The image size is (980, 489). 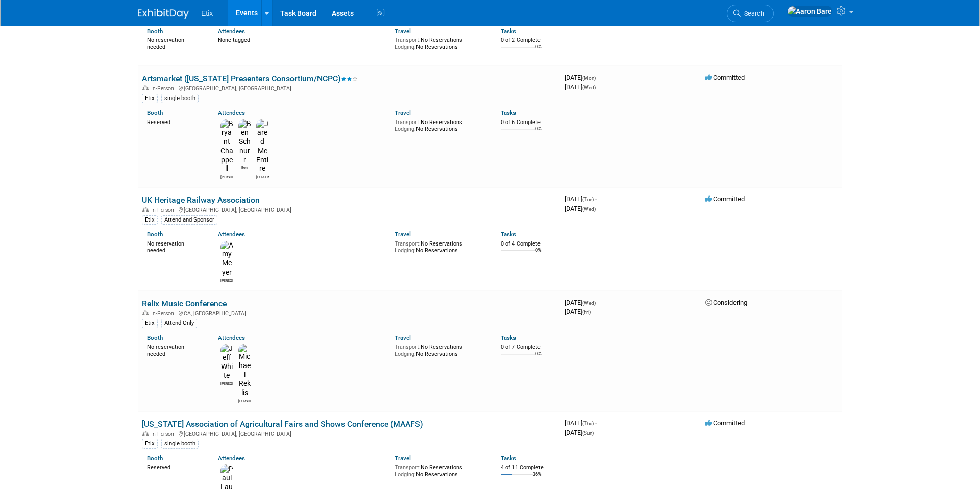 What do you see at coordinates (179, 323) in the screenshot?
I see `div: Attend Only` at bounding box center [179, 323].